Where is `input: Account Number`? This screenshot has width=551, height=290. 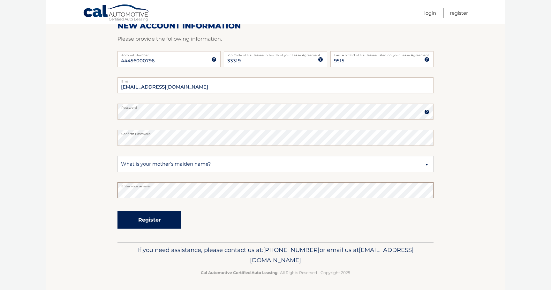 input: Account Number is located at coordinates (169, 59).